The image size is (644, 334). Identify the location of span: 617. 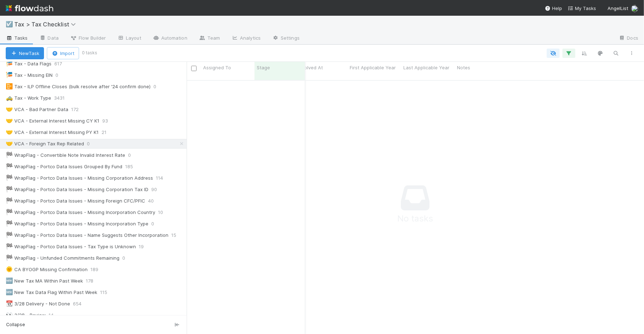
(61, 63).